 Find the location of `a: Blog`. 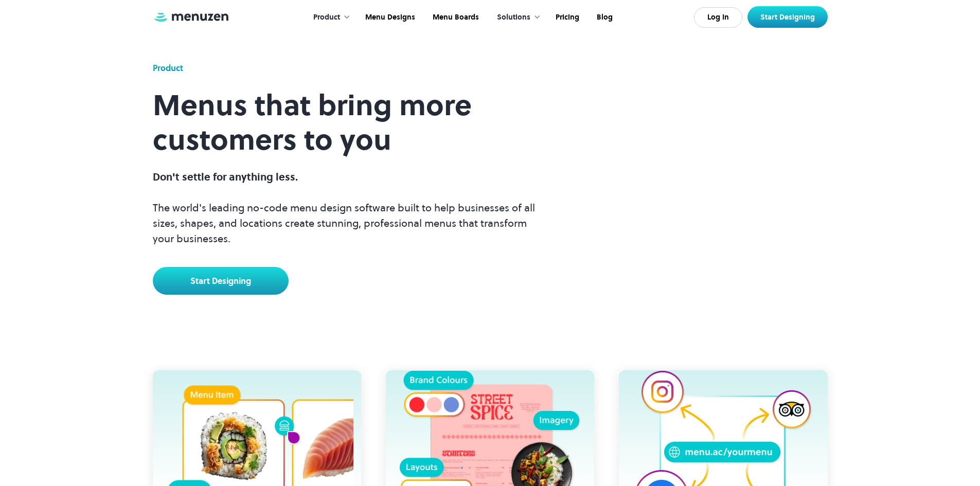

a: Blog is located at coordinates (603, 17).